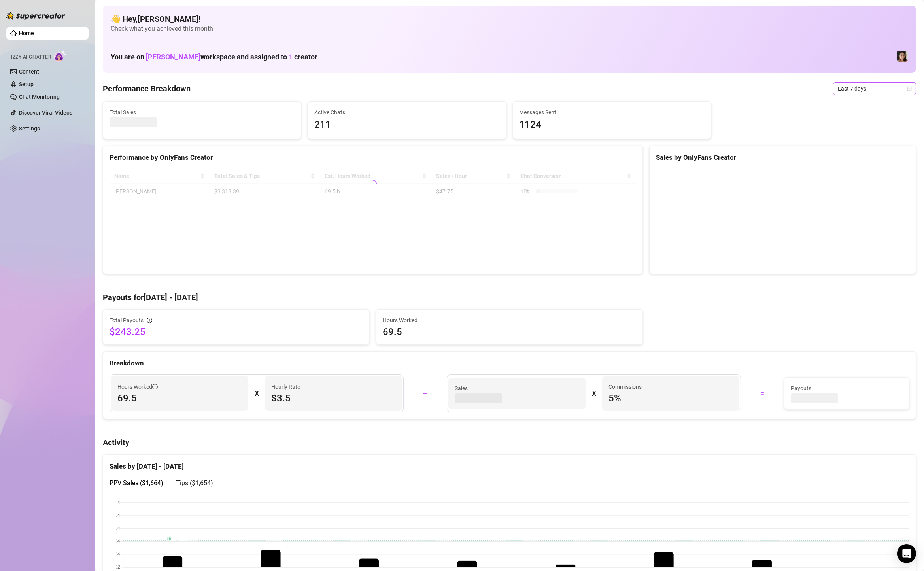 The width and height of the screenshot is (924, 571). Describe the element at coordinates (236, 332) in the screenshot. I see `span: $243.25` at that location.